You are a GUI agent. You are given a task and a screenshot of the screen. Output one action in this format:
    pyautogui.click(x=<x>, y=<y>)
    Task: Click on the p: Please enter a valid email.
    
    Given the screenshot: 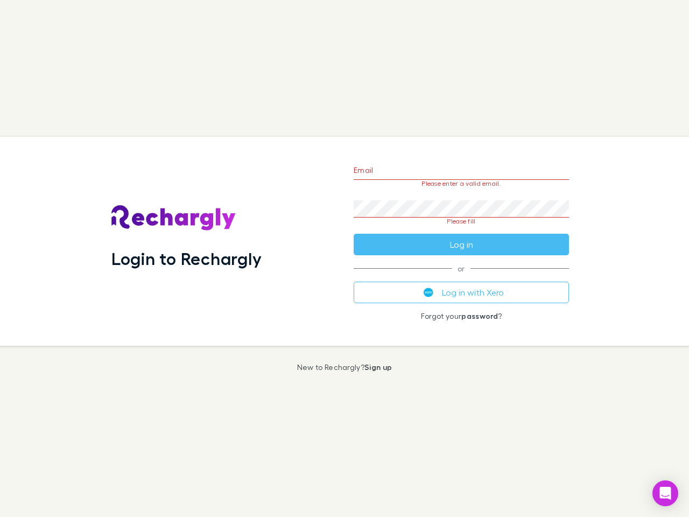 What is the action you would take?
    pyautogui.click(x=462, y=184)
    